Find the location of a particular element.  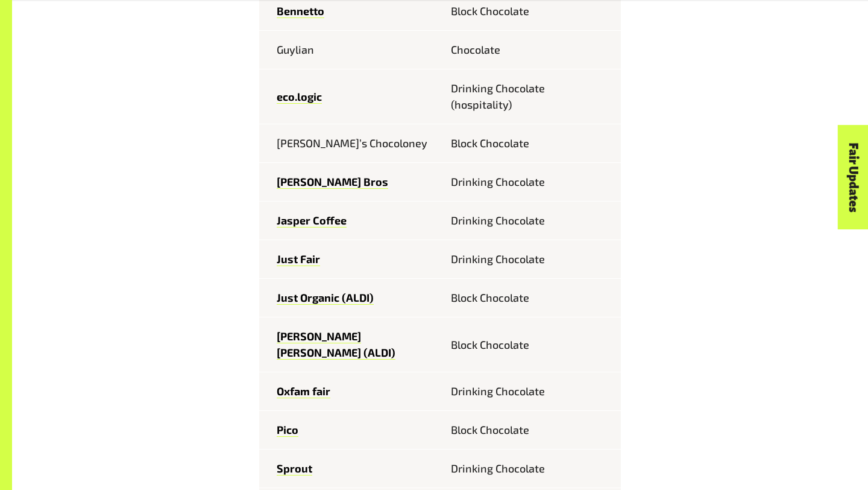

td: Chocolate is located at coordinates (530, 50).